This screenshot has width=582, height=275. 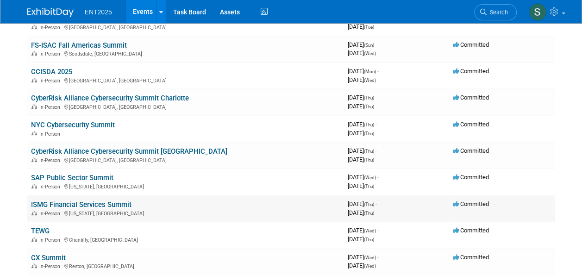 What do you see at coordinates (495, 12) in the screenshot?
I see `a: Search` at bounding box center [495, 12].